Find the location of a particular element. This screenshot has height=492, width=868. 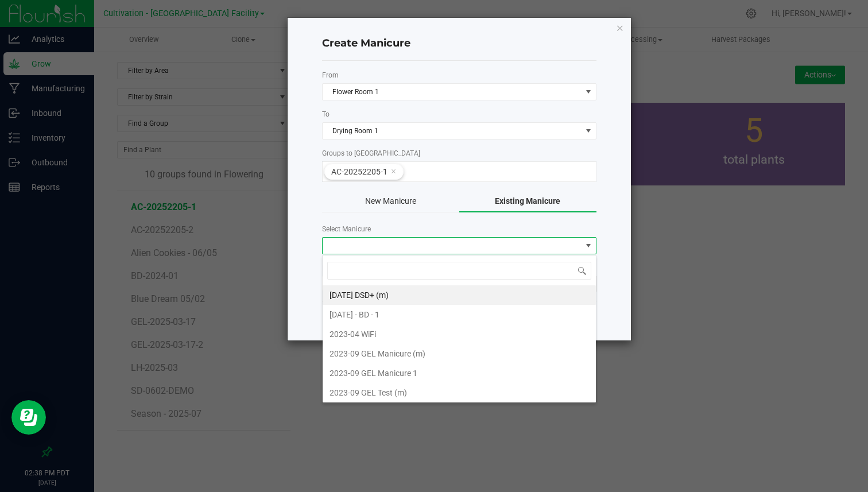

label: Select Manicure is located at coordinates (460, 229).